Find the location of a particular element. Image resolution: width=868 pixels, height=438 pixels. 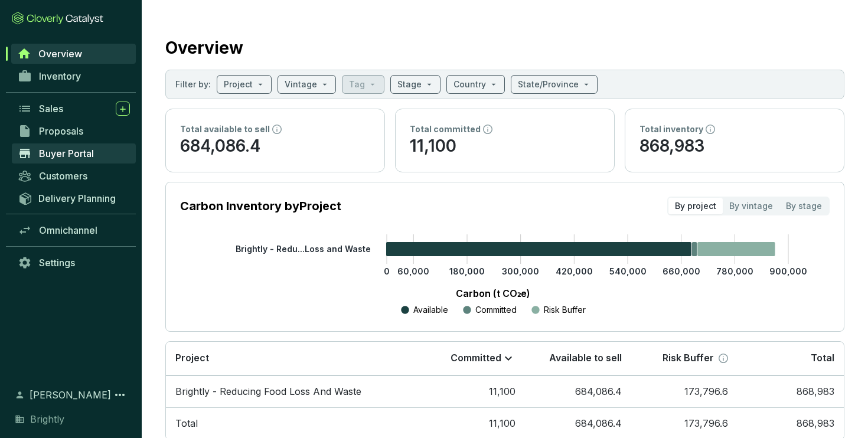

p: Available is located at coordinates (430, 310).